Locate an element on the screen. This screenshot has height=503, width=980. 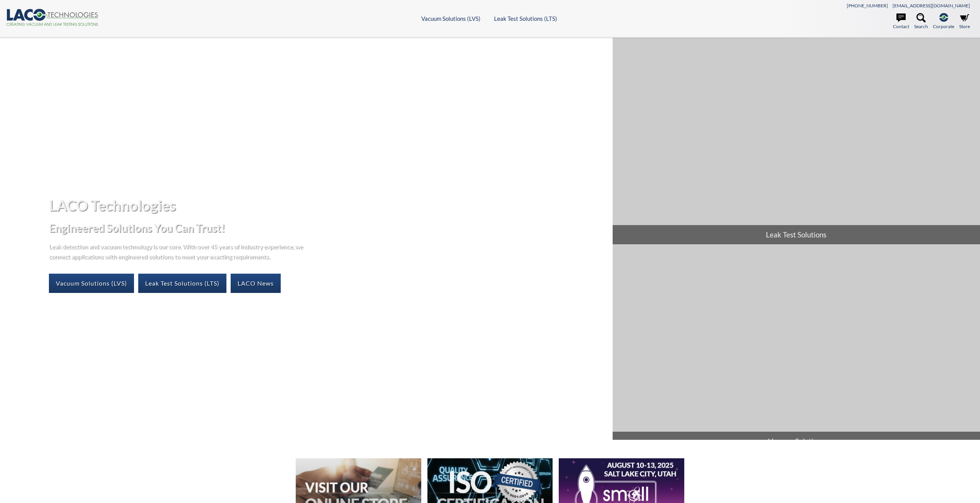
a: Leak Test Solutions is located at coordinates (796, 141).